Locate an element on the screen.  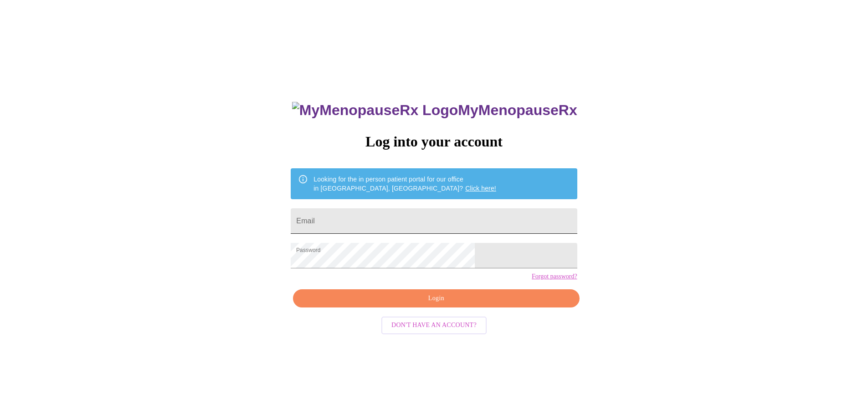
span: Don't have an account? is located at coordinates (434, 326).